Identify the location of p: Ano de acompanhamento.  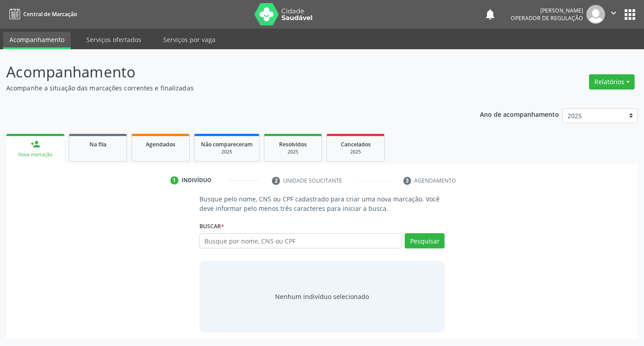
(519, 114).